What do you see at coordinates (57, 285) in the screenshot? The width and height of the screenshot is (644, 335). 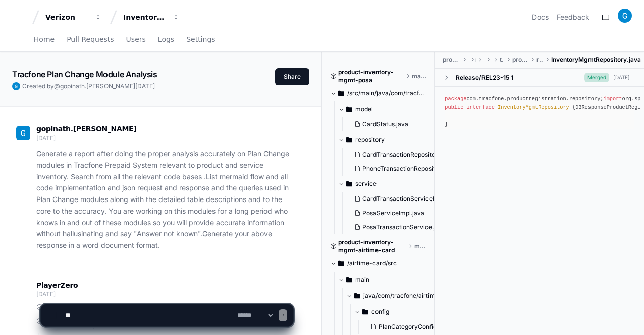 I see `span: PlayerZero` at bounding box center [57, 285].